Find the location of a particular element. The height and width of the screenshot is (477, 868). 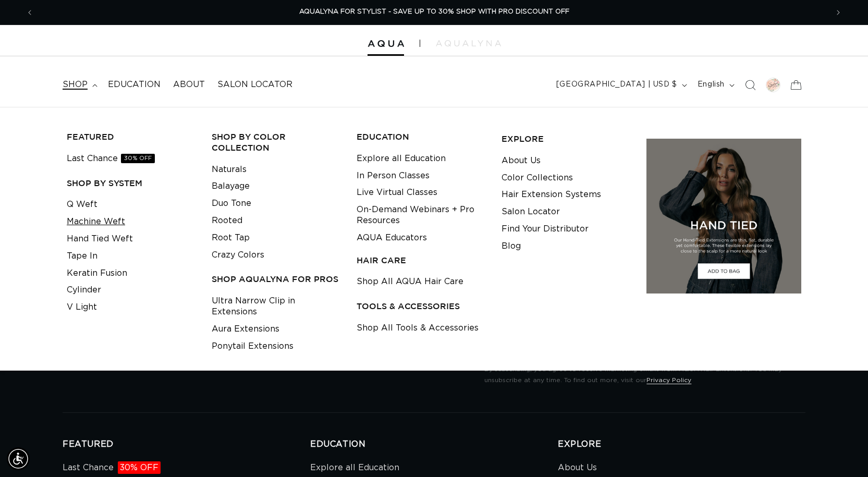

a: About is located at coordinates (189, 84).